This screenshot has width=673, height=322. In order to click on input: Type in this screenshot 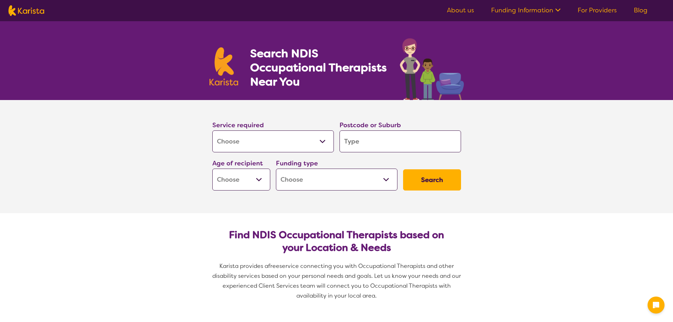, I will do `click(401, 141)`.